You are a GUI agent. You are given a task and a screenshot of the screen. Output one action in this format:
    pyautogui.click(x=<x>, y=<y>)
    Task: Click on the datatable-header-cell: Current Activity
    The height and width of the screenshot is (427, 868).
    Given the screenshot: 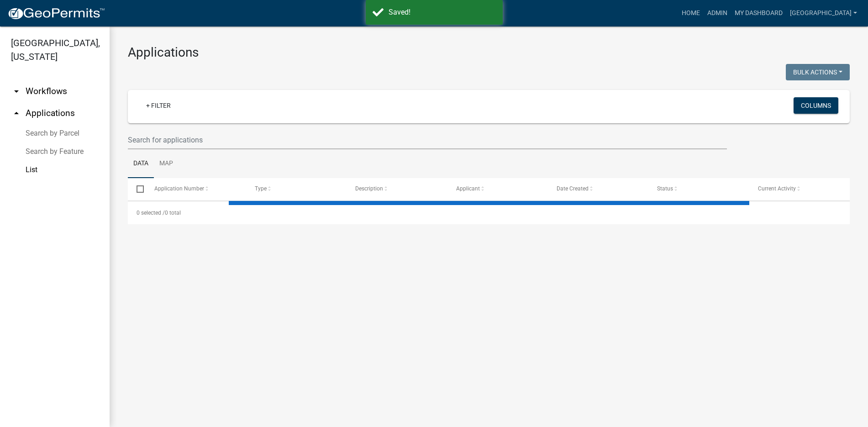 What is the action you would take?
    pyautogui.click(x=800, y=189)
    